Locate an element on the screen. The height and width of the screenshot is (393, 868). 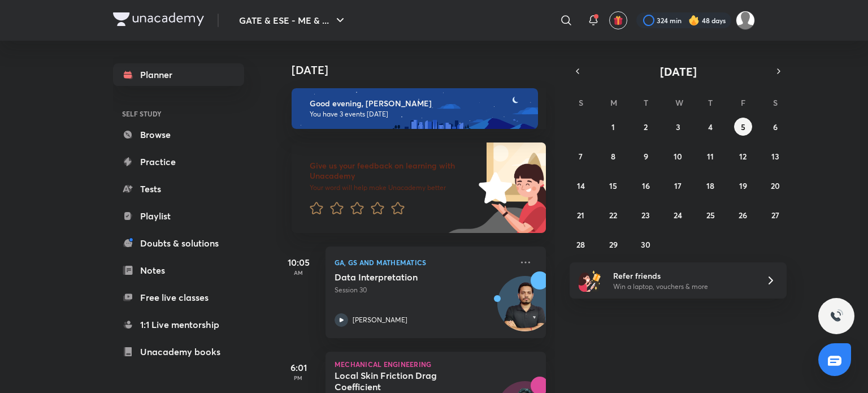
a: Notes is located at coordinates (179, 270).